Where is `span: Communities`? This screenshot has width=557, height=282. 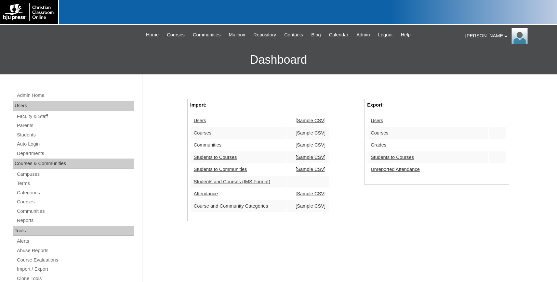
span: Communities is located at coordinates (207, 35).